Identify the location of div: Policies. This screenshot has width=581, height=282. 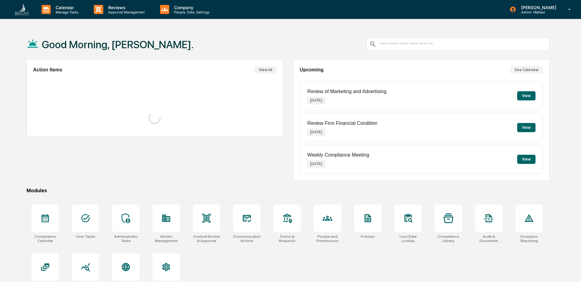
(368, 237).